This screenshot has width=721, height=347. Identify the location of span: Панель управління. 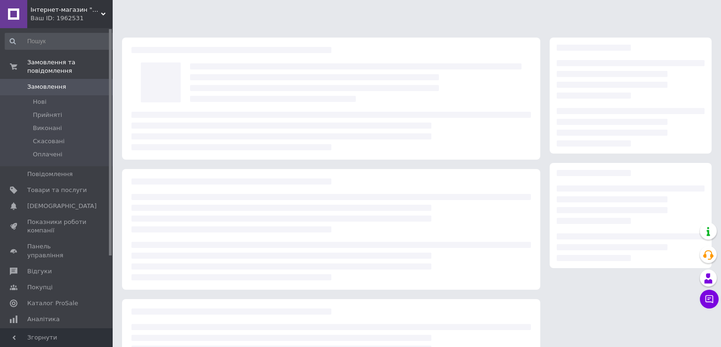
(57, 251).